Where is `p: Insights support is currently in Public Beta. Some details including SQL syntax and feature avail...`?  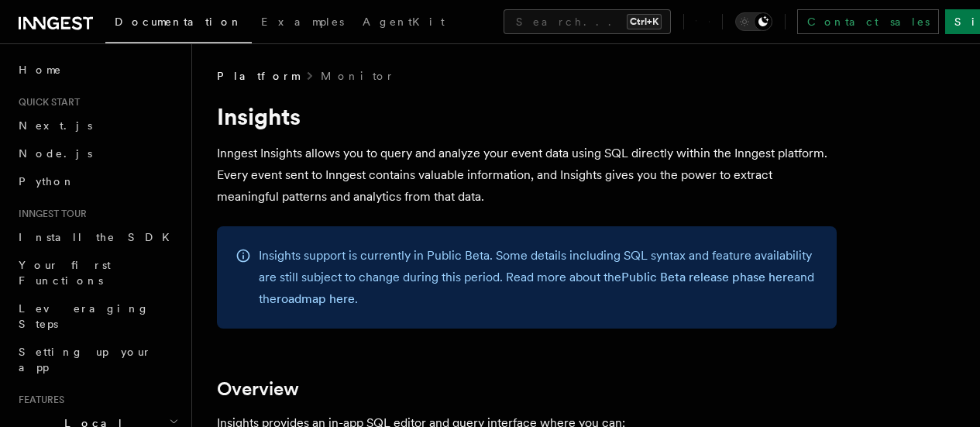
p: Insights support is currently in Public Beta. Some details including SQL syntax and feature avail... is located at coordinates (539, 277).